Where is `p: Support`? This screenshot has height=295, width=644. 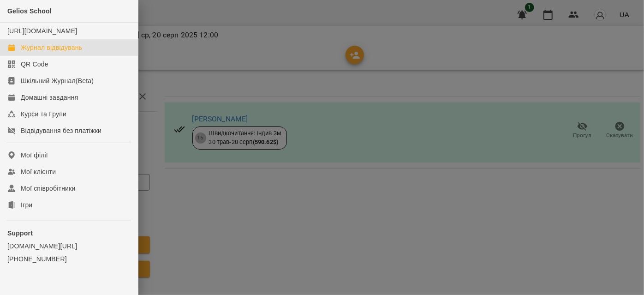 p: Support is located at coordinates (69, 233).